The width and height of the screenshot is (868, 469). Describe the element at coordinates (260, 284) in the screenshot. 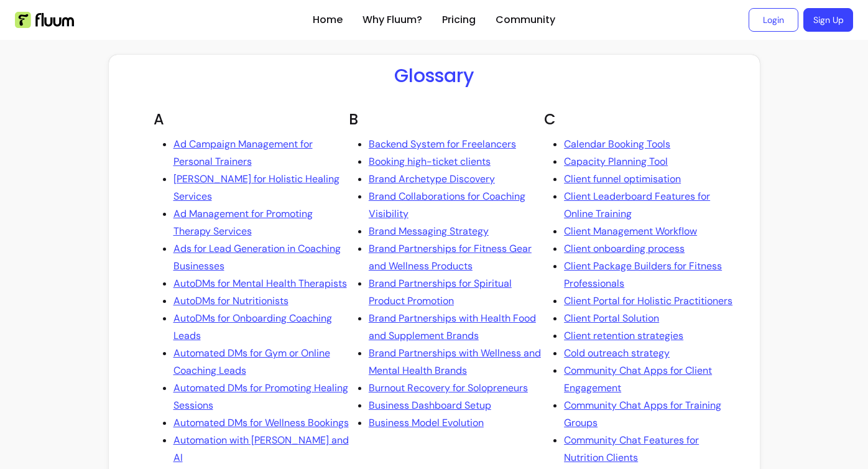

I see `a: AutoDMs for Mental Health Therapists` at that location.